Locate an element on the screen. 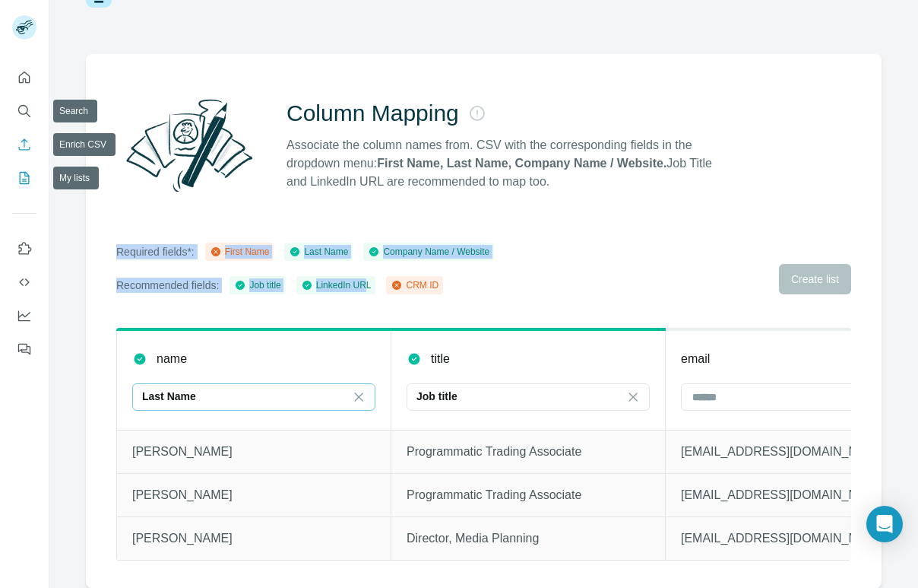 This screenshot has height=588, width=918. div: Last Name is located at coordinates (318, 252).